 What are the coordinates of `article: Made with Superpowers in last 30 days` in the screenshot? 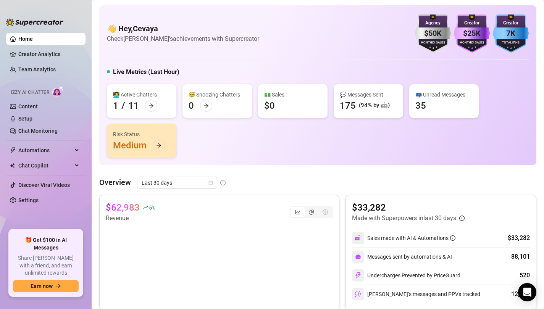 It's located at (404, 218).